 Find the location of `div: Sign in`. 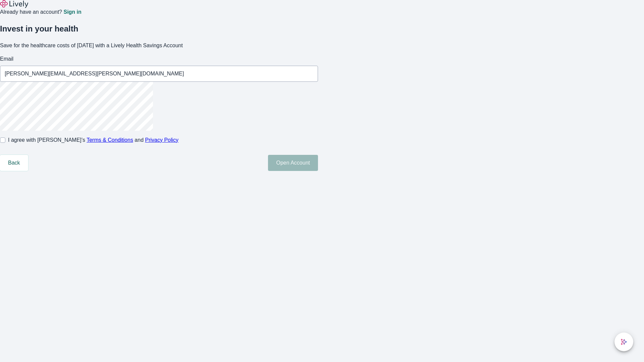

div: Sign in is located at coordinates (72, 12).